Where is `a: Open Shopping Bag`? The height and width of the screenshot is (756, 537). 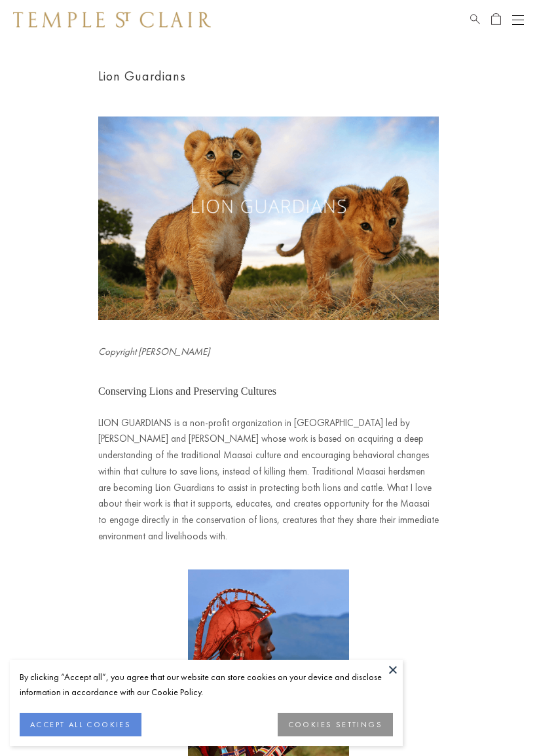
a: Open Shopping Bag is located at coordinates (496, 19).